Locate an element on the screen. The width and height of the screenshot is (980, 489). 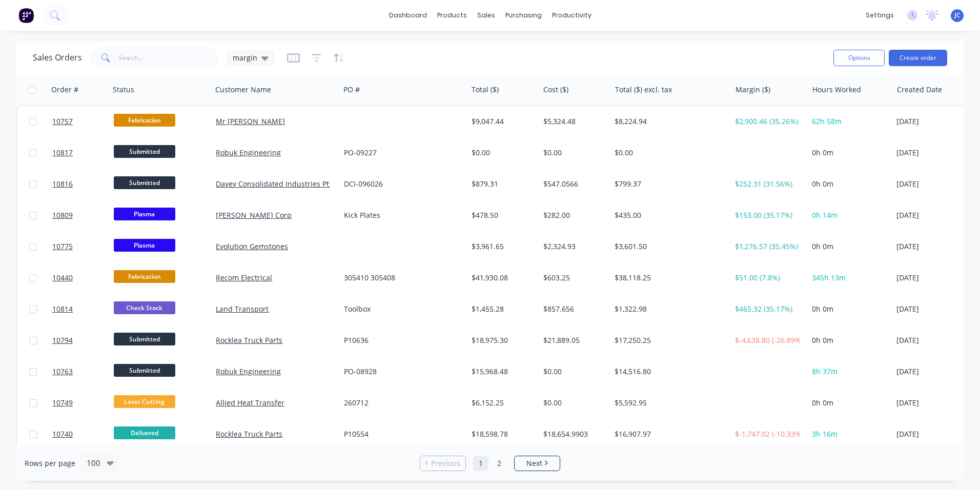
div: sales is located at coordinates (486, 15).